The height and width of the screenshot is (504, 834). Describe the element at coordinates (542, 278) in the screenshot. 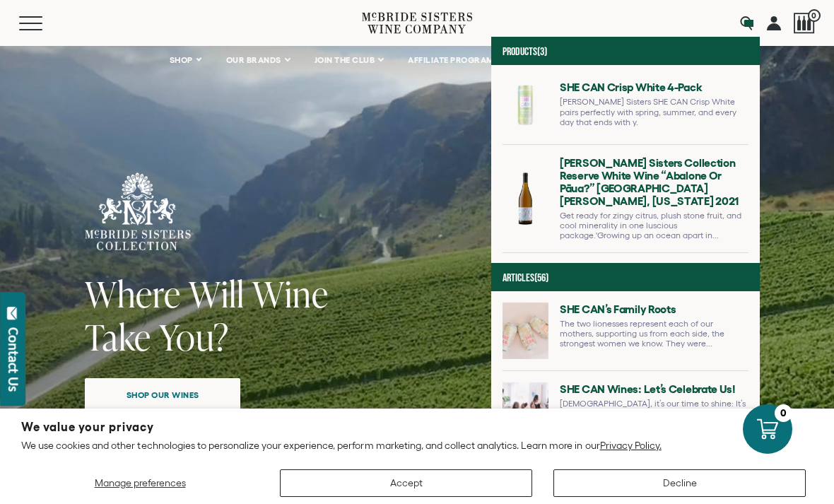

I see `span: (56)` at that location.